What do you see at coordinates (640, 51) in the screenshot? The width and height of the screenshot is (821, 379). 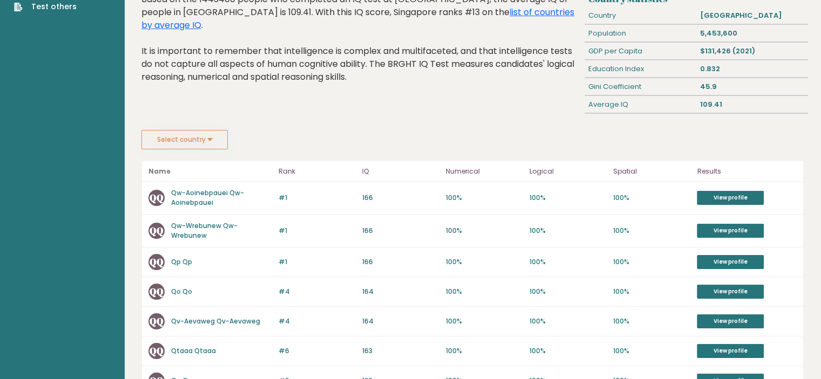 I see `div: GDP per Capita` at bounding box center [640, 51].